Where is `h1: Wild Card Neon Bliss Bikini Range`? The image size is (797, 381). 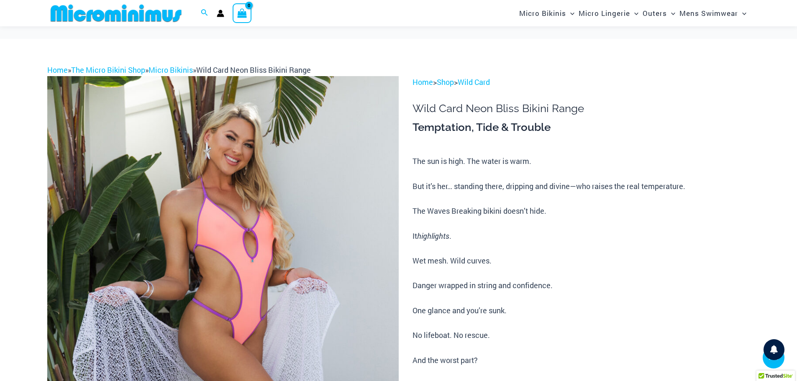 h1: Wild Card Neon Bliss Bikini Range is located at coordinates (581, 108).